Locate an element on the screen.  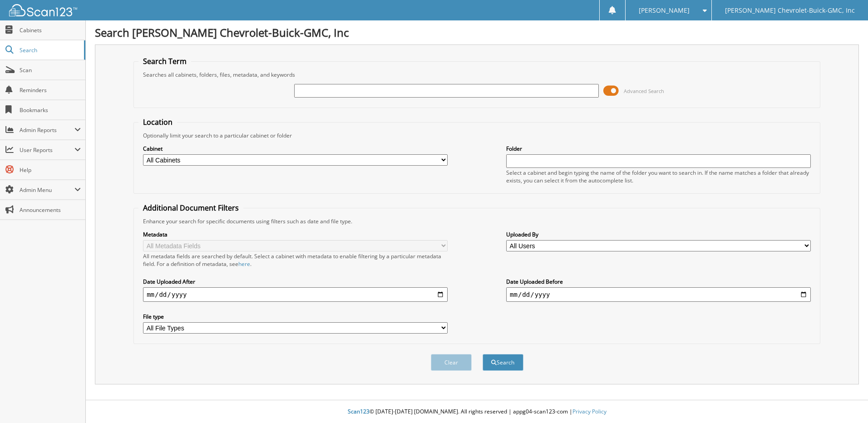
span: Scan123 is located at coordinates (359, 412).